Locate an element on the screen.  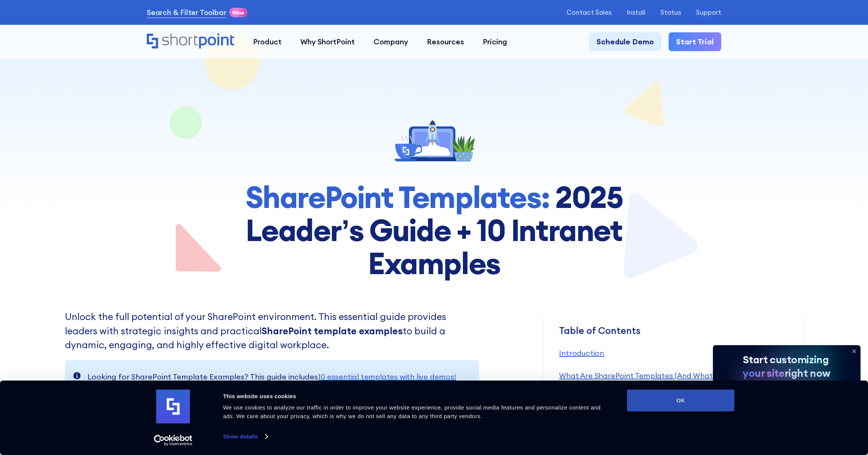
span: We use cookies to analyze our traffic in order to improve your website experience, provide social... is located at coordinates (412, 411).